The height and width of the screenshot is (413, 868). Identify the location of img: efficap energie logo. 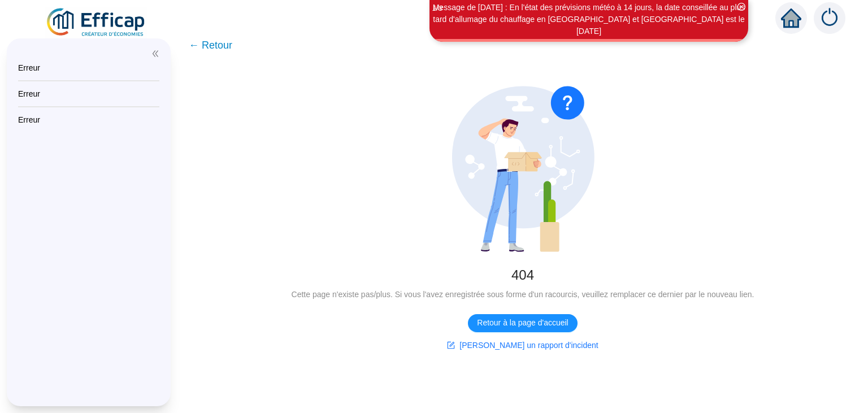
(96, 22).